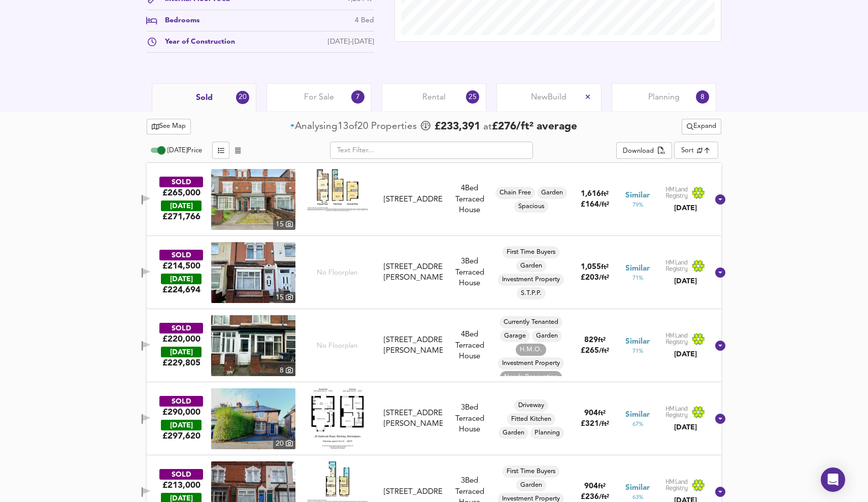  Describe the element at coordinates (531, 406) in the screenshot. I see `span: Driveway` at that location.